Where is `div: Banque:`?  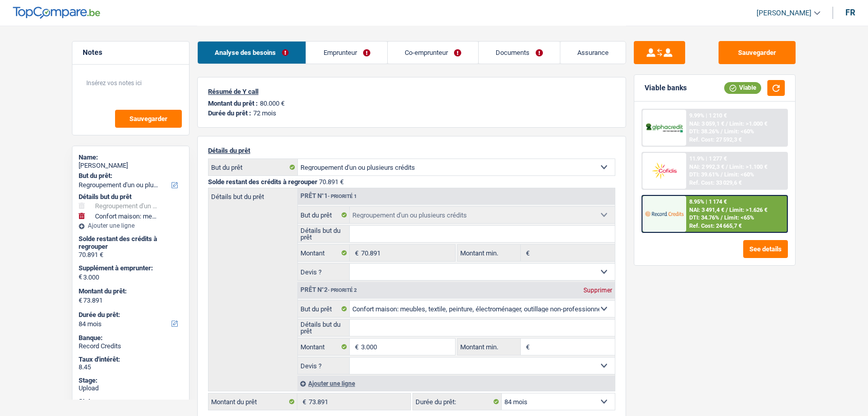 div: Banque: is located at coordinates (131, 338).